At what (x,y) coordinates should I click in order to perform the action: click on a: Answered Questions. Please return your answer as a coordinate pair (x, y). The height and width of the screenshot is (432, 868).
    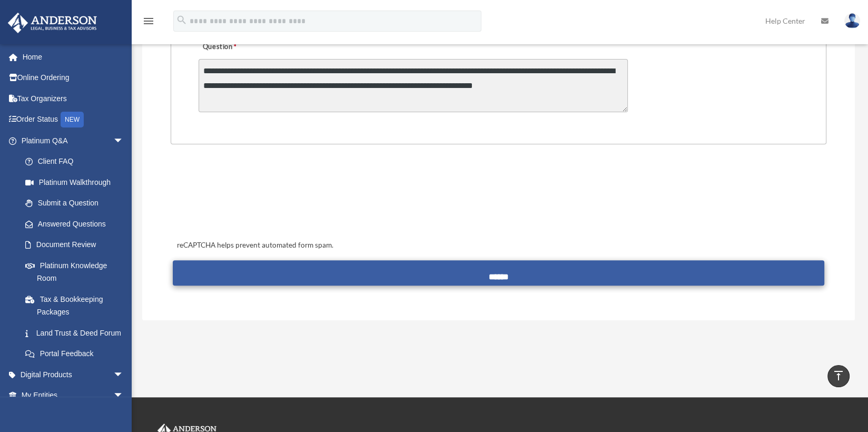
    Looking at the image, I should click on (77, 223).